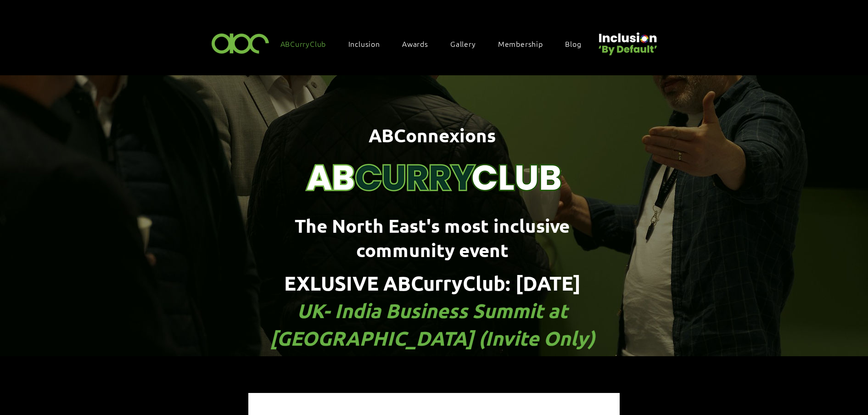 Image resolution: width=868 pixels, height=415 pixels. What do you see at coordinates (368, 44) in the screenshot?
I see `div: Inclusion` at bounding box center [368, 44].